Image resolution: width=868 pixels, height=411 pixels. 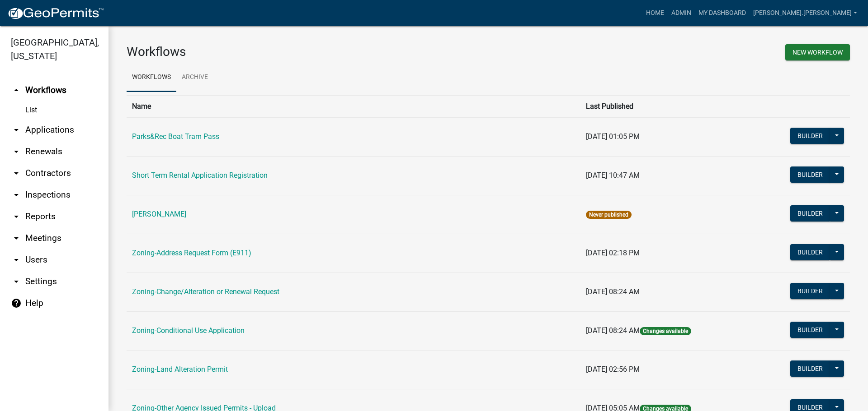 I want to click on th: Name, so click(x=354, y=106).